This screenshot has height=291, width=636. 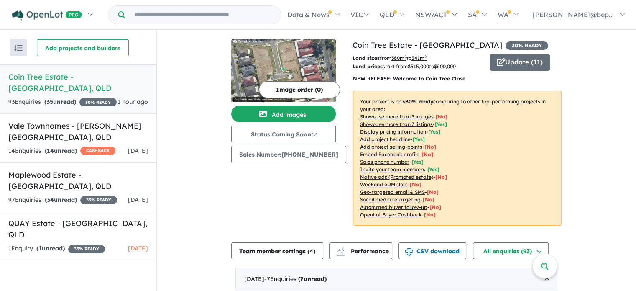 I want to click on img: sort.svg, so click(x=18, y=48).